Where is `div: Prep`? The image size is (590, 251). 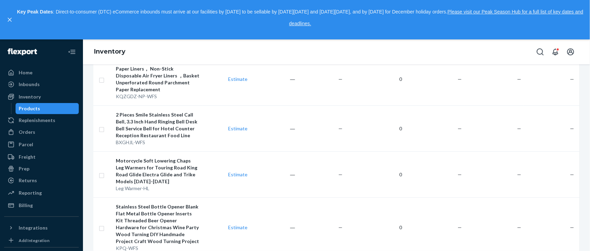
div: Prep is located at coordinates (24, 169).